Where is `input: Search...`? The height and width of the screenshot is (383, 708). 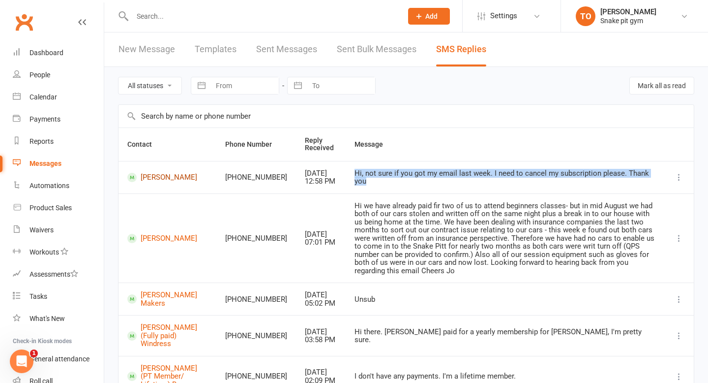
input: Search... is located at coordinates (262, 16).